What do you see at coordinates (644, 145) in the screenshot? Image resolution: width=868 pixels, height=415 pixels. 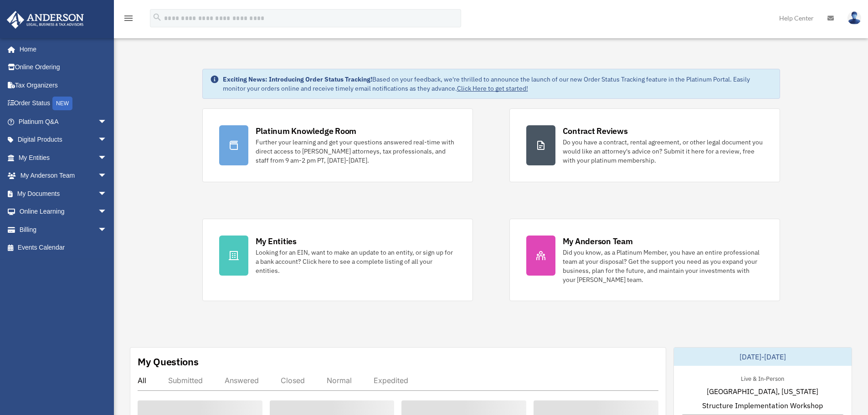 I see `a: Contract Reviews Do you have a contract, rental agreement, or other legal document you would like...` at bounding box center [644, 145].